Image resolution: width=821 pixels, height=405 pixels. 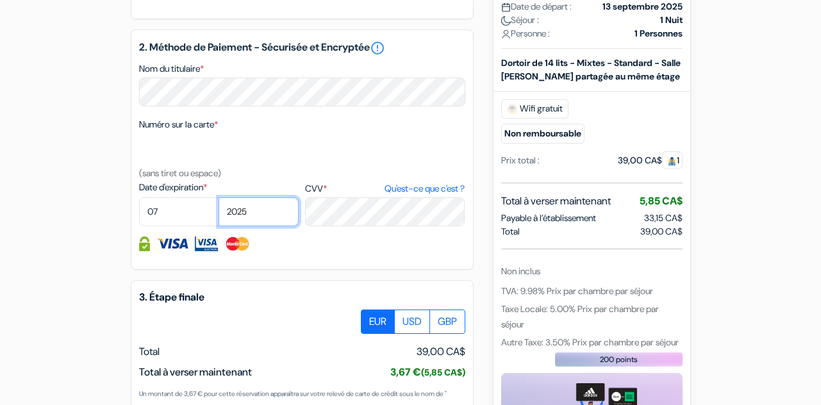 I want to click on span: Wifi gratuit, so click(x=534, y=109).